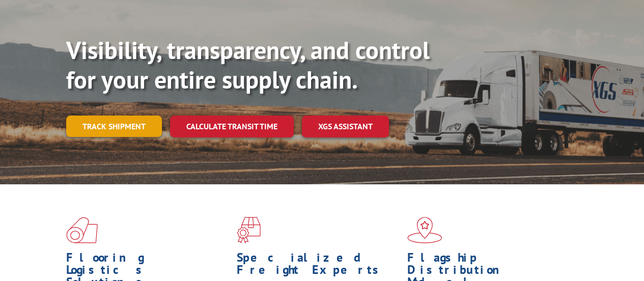 This screenshot has height=281, width=644. What do you see at coordinates (114, 126) in the screenshot?
I see `a: Track shipment` at bounding box center [114, 126].